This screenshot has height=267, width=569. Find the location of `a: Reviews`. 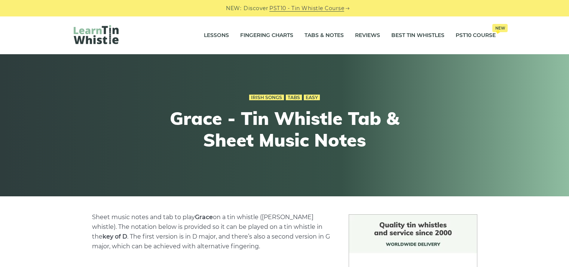

a: Reviews is located at coordinates (367, 36).